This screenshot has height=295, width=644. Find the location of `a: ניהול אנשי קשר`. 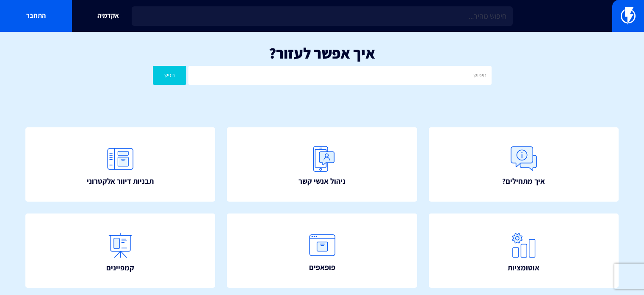

a: ניהול אנשי קשר is located at coordinates (322, 164).